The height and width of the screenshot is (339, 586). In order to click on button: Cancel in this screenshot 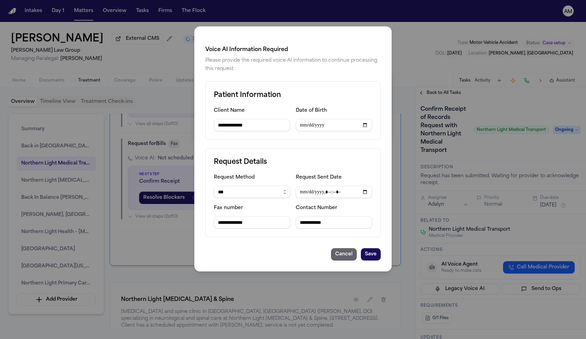, I will do `click(344, 254)`.